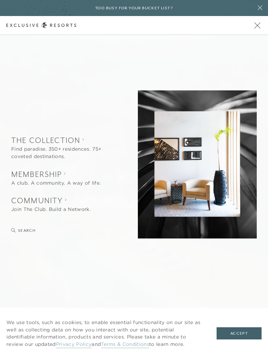  What do you see at coordinates (51, 210) in the screenshot?
I see `div: Join The Club. Build a Network.` at bounding box center [51, 210].